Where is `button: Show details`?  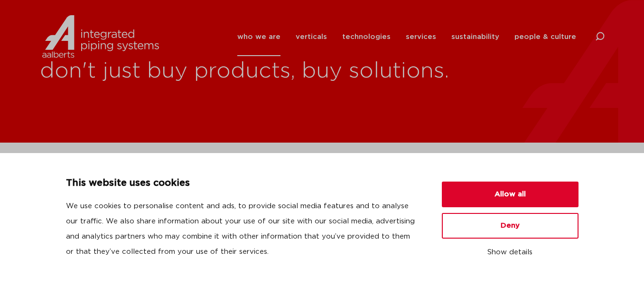
button: Show details is located at coordinates (511, 252).